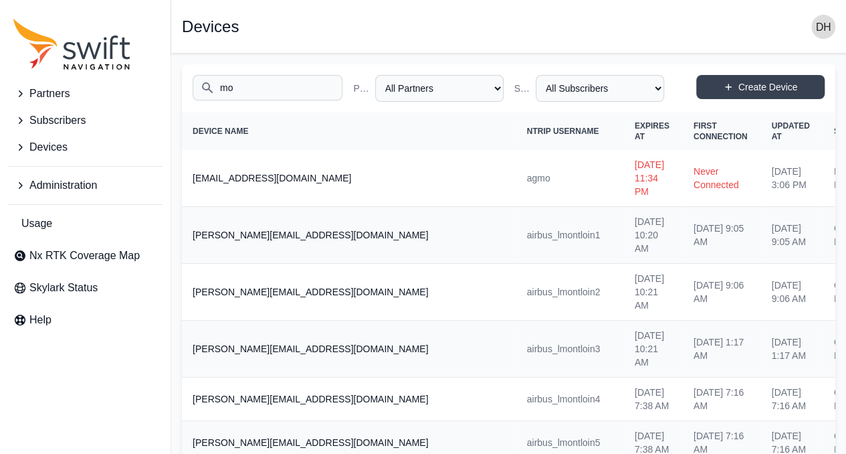  I want to click on span: Partners, so click(50, 94).